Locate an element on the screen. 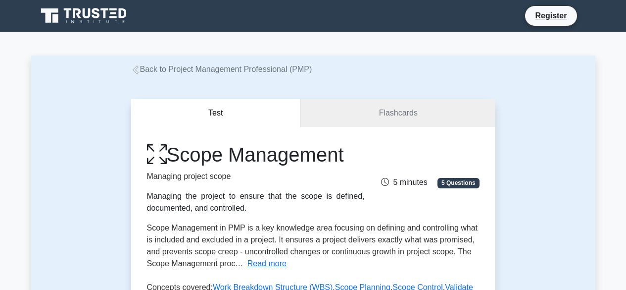  a: Register is located at coordinates (551, 15).